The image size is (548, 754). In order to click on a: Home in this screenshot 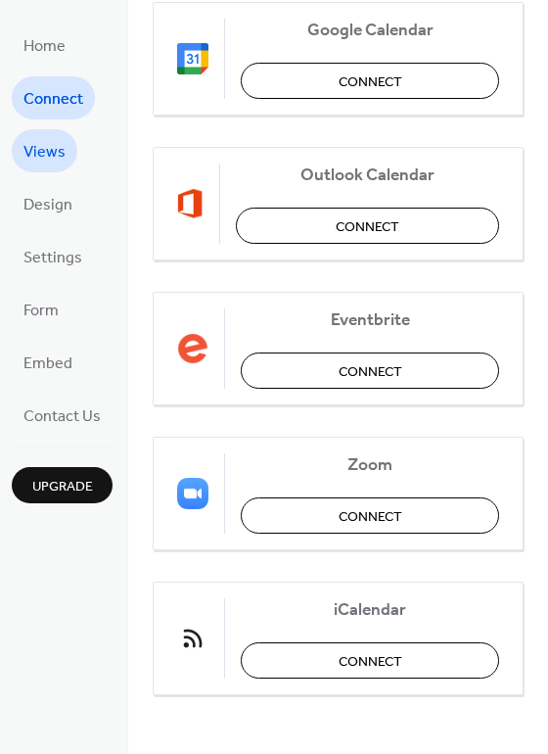, I will do `click(44, 45)`.